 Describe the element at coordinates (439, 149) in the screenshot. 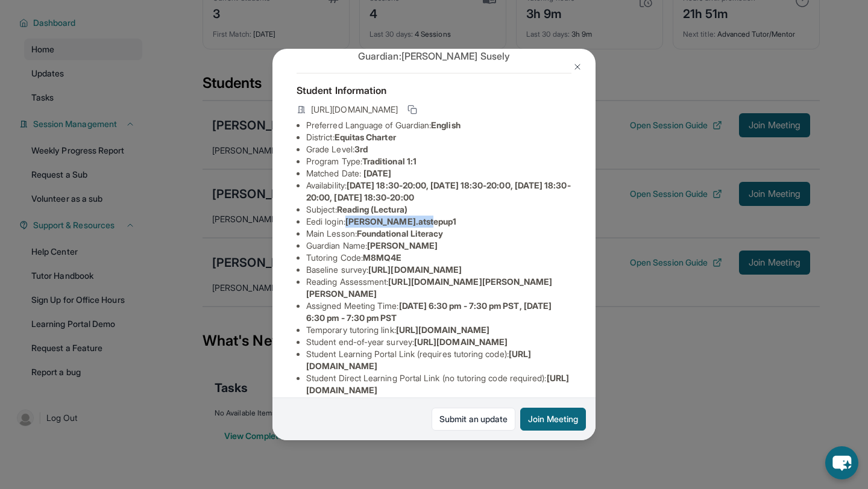

I see `li: Grade Level:` at that location.